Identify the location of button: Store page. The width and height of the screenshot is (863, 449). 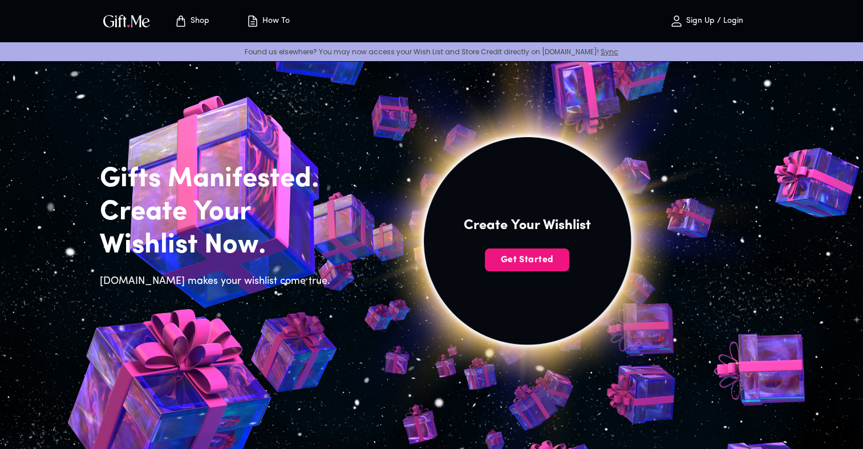
(192, 21).